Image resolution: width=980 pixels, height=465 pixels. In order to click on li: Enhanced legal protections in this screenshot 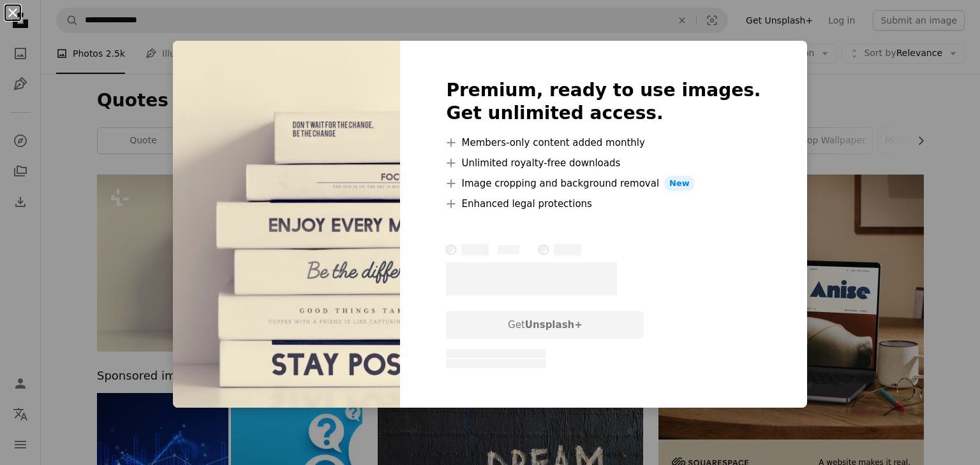, I will do `click(603, 204)`.